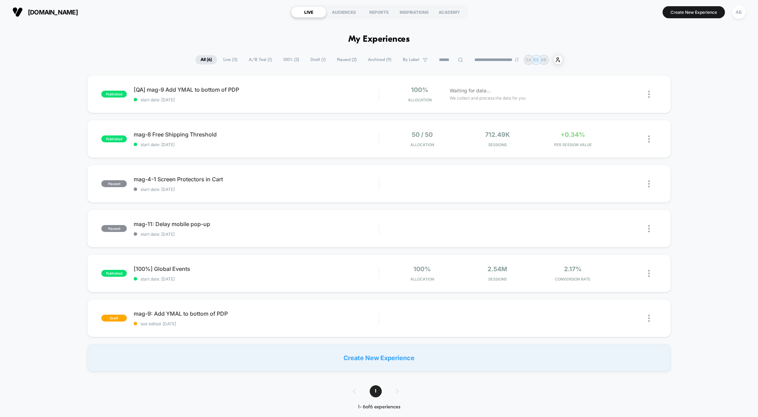 The width and height of the screenshot is (758, 417). Describe the element at coordinates (379, 12) in the screenshot. I see `div: REPORTS` at that location.